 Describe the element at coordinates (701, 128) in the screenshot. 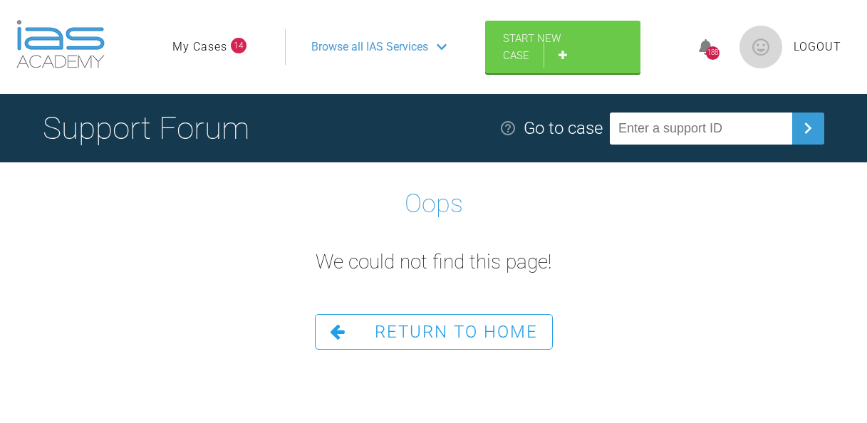

I see `input: Enter a support ID` at that location.